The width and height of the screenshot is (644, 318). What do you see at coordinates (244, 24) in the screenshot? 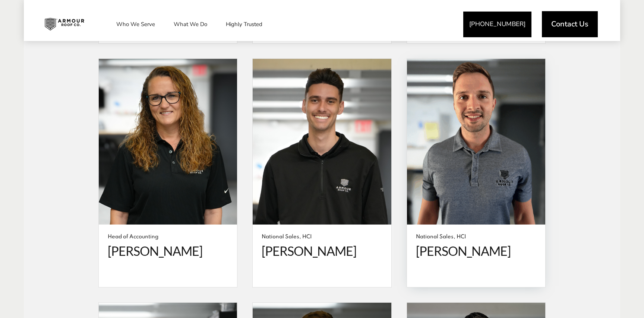
I see `a: Highly Trusted` at bounding box center [244, 24].